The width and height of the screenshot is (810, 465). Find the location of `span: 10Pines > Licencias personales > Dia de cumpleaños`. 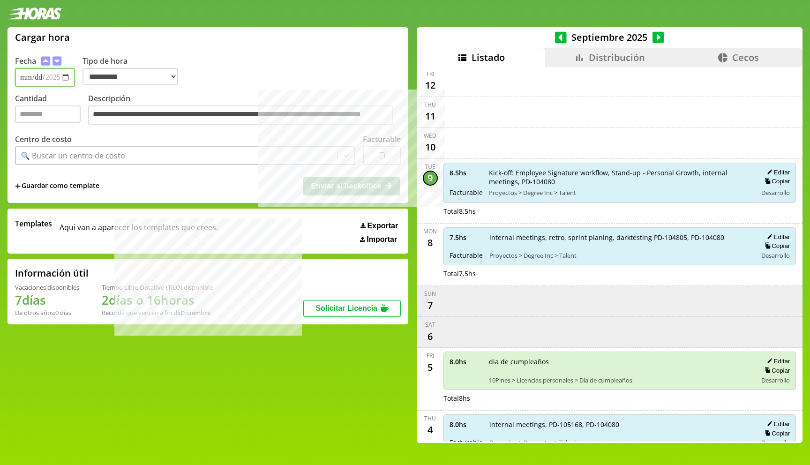

span: 10Pines > Licencias personales > Dia de cumpleaños is located at coordinates (619, 380).